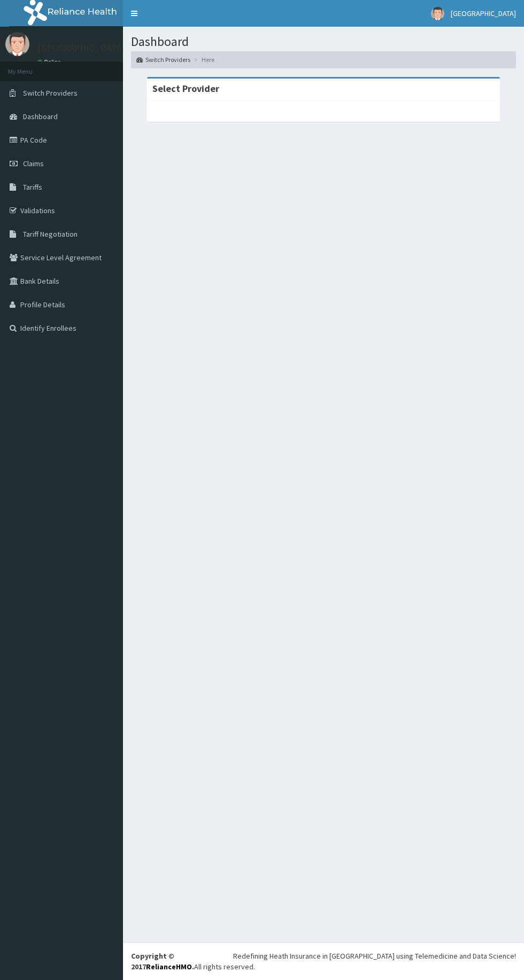 This screenshot has width=524, height=980. I want to click on span: Switch Providers, so click(50, 93).